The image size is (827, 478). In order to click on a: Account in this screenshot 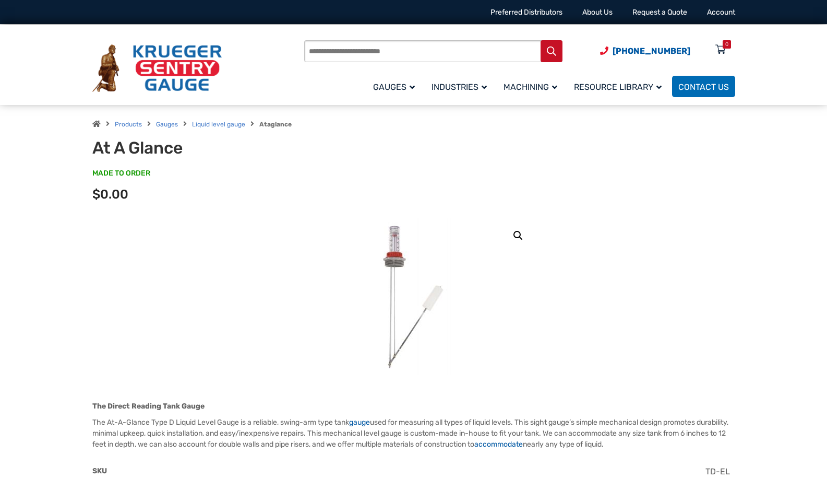, I will do `click(721, 12)`.